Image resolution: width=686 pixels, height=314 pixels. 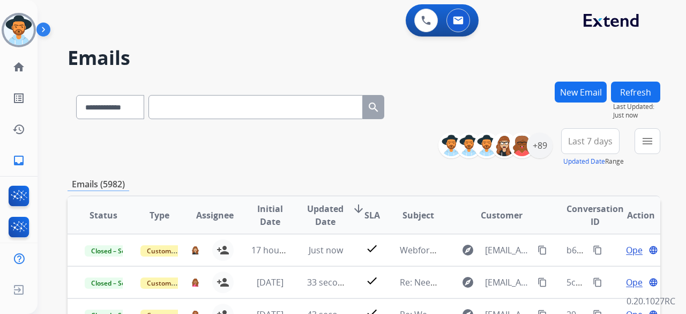 I want to click on p: Emails (5982), so click(x=98, y=184).